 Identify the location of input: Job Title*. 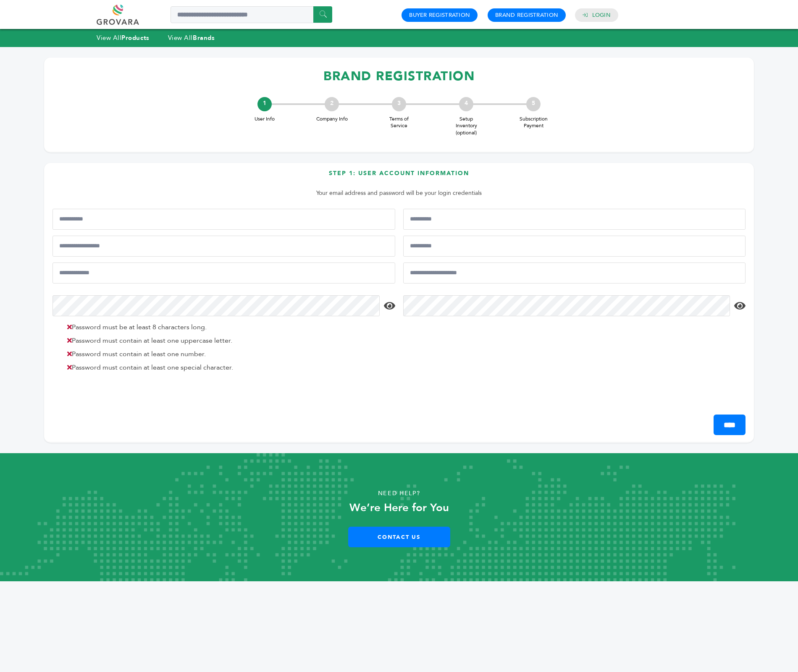
(575, 246).